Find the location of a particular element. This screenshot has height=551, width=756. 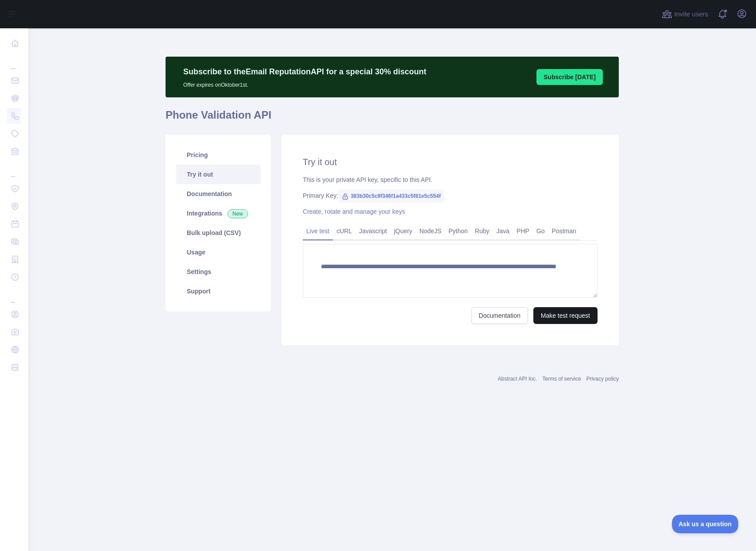

a: jQuery is located at coordinates (403, 231).